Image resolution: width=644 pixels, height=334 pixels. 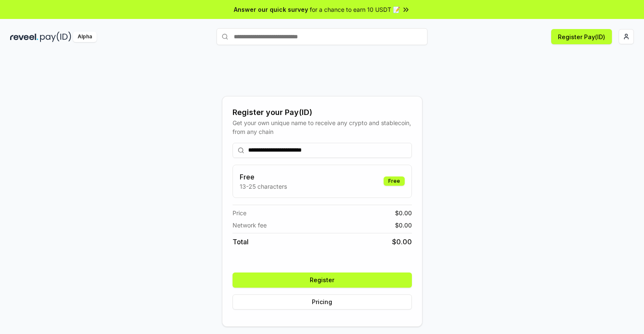 What do you see at coordinates (249, 225) in the screenshot?
I see `span: Network fee` at bounding box center [249, 225].